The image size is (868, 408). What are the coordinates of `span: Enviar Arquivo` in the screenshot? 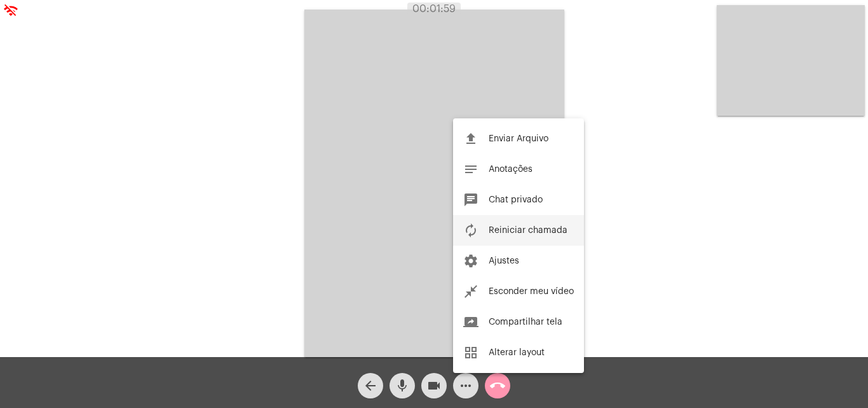 It's located at (519, 138).